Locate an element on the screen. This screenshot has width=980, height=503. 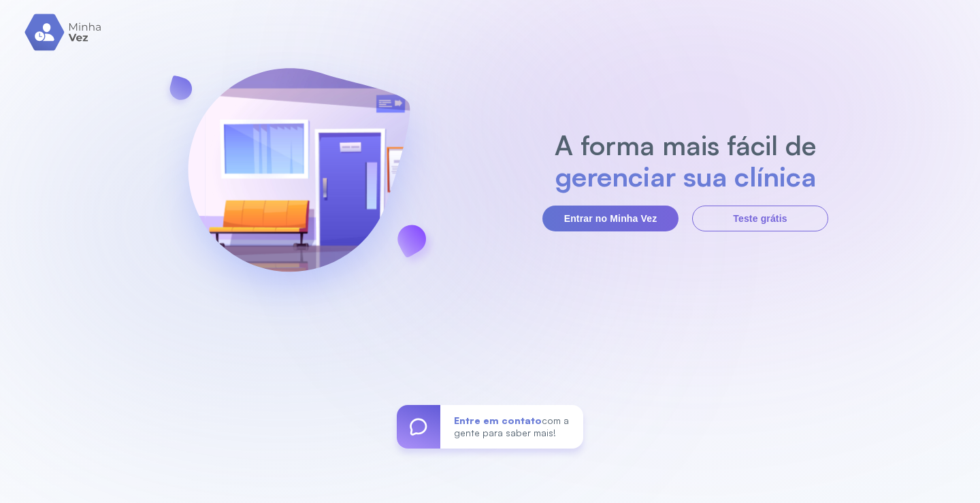
span: Entre em contato is located at coordinates (497, 420).